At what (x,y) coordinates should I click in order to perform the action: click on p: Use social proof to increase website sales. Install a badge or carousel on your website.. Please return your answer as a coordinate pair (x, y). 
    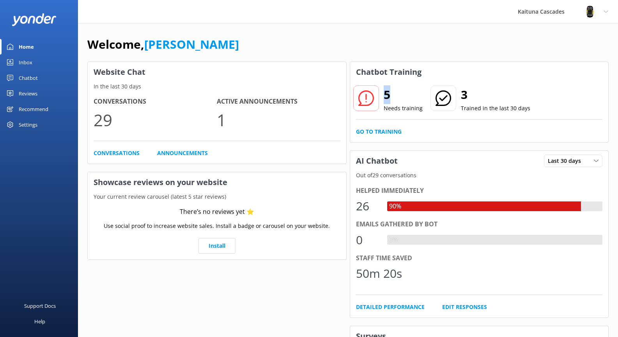
    Looking at the image, I should click on (217, 226).